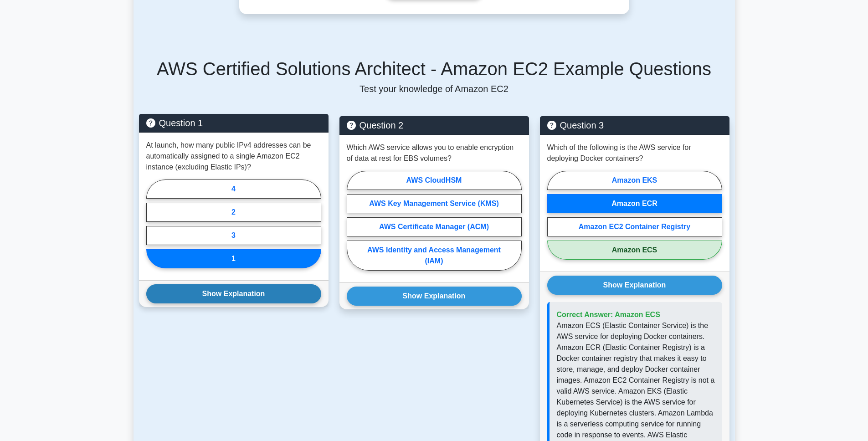 This screenshot has height=441, width=868. What do you see at coordinates (434, 88) in the screenshot?
I see `p: Test your knowledge of Amazon EC2` at bounding box center [434, 88].